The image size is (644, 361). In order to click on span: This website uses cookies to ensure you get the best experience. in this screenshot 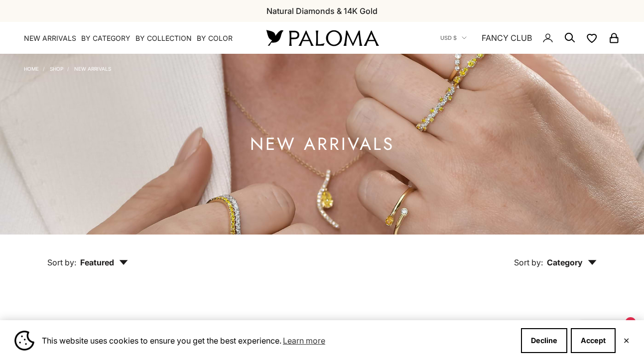, I will do `click(277, 340)`.